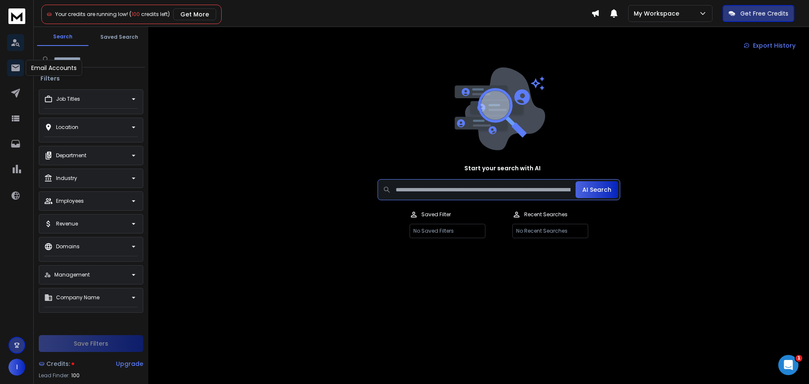 The image size is (809, 384). What do you see at coordinates (17, 367) in the screenshot?
I see `span: I` at bounding box center [17, 367].